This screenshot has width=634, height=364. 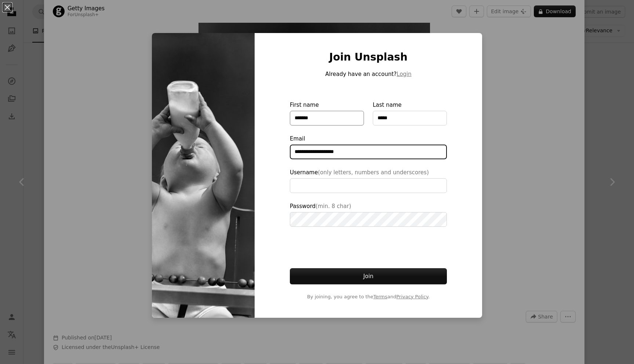 I want to click on label: Last name, so click(x=410, y=113).